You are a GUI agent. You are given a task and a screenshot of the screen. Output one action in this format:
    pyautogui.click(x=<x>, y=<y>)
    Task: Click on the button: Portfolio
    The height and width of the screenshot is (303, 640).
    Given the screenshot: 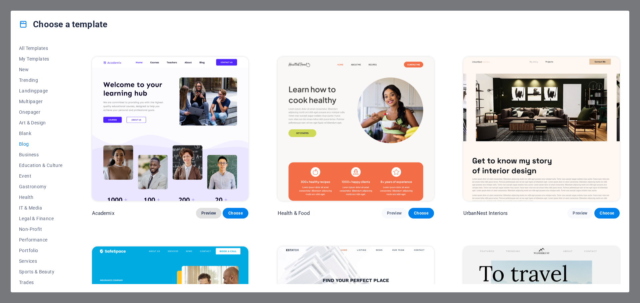 What is the action you would take?
    pyautogui.click(x=41, y=251)
    